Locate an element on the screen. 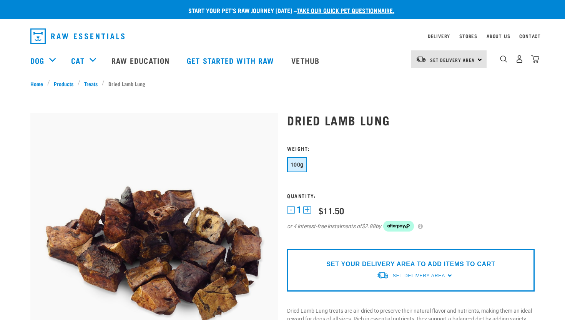 The image size is (565, 320). a: Cat is located at coordinates (78, 60).